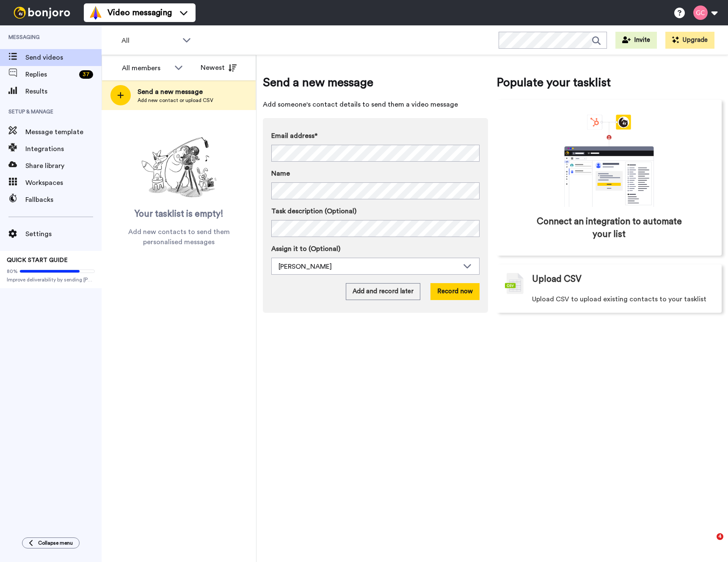 This screenshot has width=728, height=562. I want to click on span: 80%, so click(12, 271).